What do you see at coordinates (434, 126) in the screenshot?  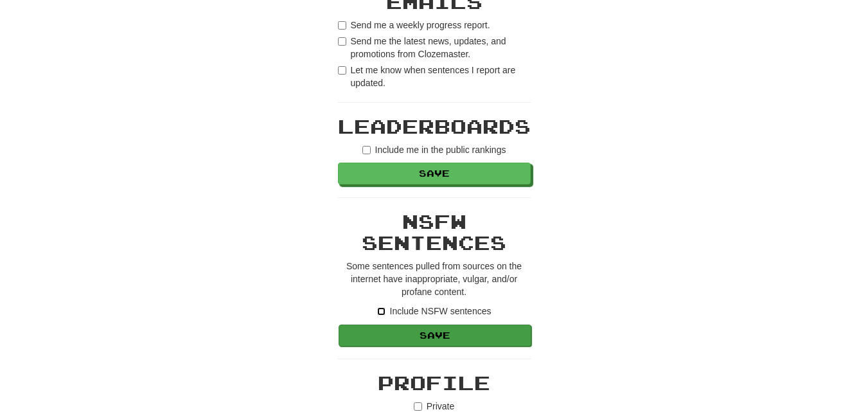 I see `h2: Leaderboards` at bounding box center [434, 126].